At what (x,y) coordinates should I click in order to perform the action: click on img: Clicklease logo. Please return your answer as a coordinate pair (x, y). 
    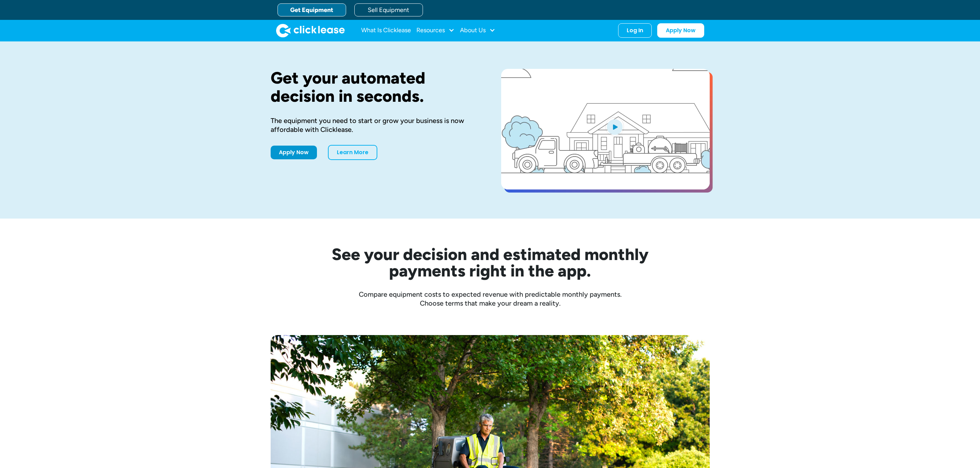
    Looking at the image, I should click on (310, 31).